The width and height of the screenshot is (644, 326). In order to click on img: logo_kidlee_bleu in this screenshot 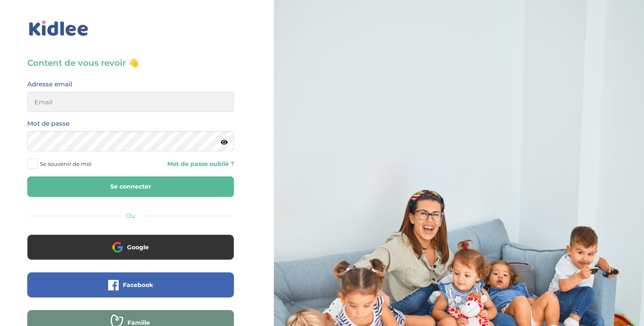, I will do `click(59, 29)`.